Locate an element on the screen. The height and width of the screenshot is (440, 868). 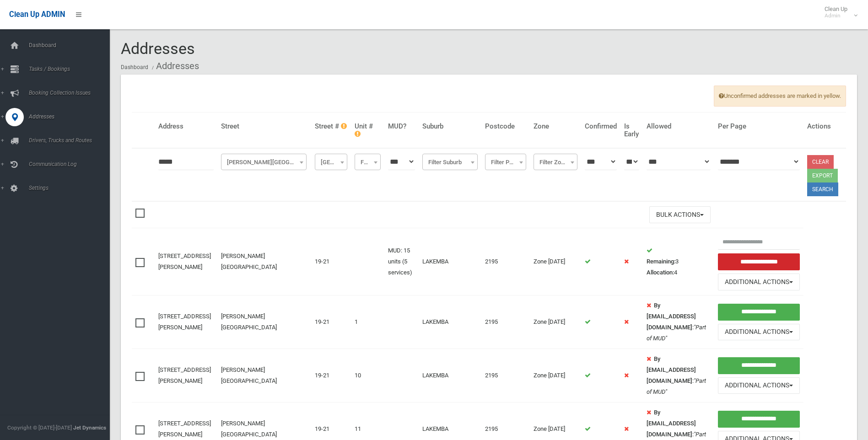
span: MacDonald Street (LAKEMBA) is located at coordinates (264, 162).